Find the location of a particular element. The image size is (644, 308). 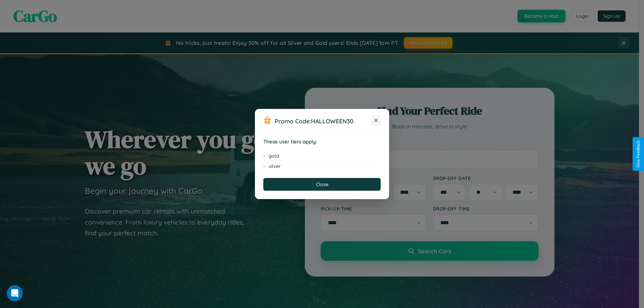

b: HALLOWEEN30 is located at coordinates (332, 121).